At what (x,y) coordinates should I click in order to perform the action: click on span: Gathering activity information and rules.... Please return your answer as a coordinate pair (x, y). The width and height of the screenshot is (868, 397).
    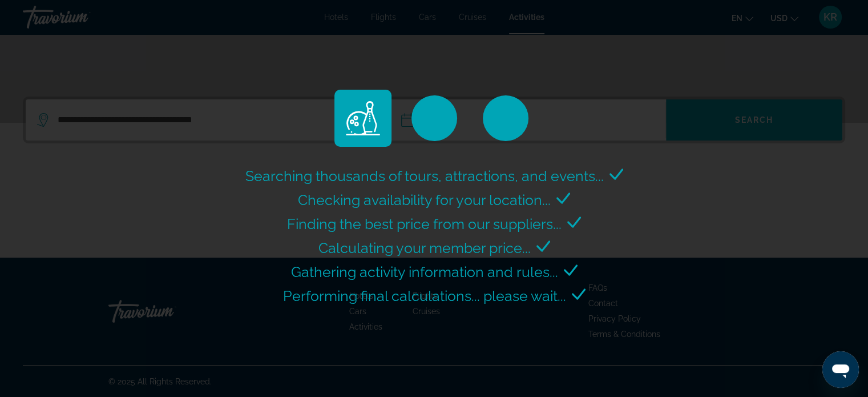
    Looking at the image, I should click on (425, 271).